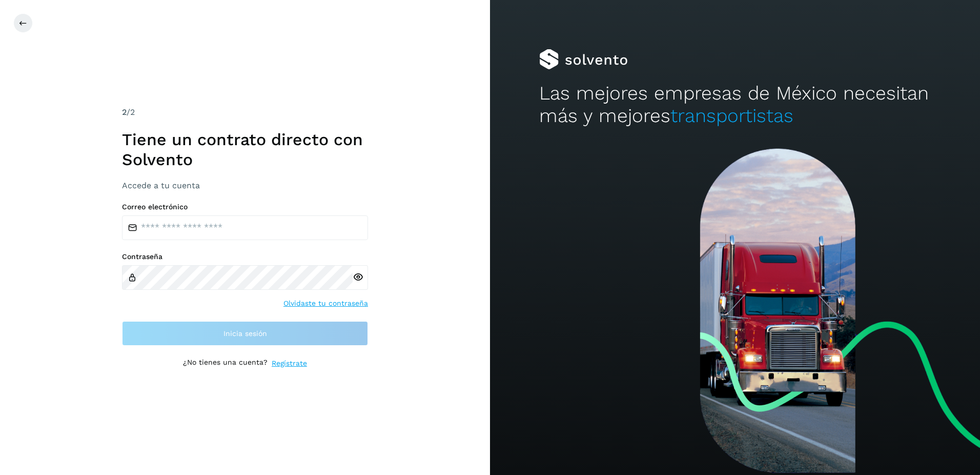 Image resolution: width=980 pixels, height=475 pixels. What do you see at coordinates (289, 363) in the screenshot?
I see `a: Regístrate` at bounding box center [289, 363].